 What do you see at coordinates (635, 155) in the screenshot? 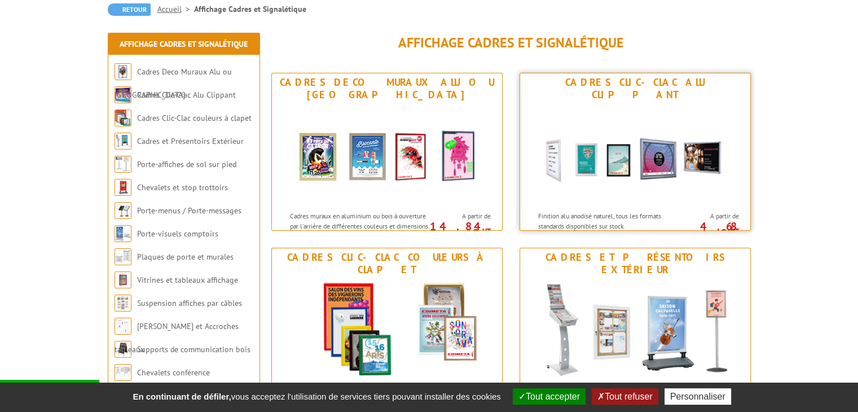
I see `img: Cadres Clic-Clac Alu Clippant` at bounding box center [635, 155].